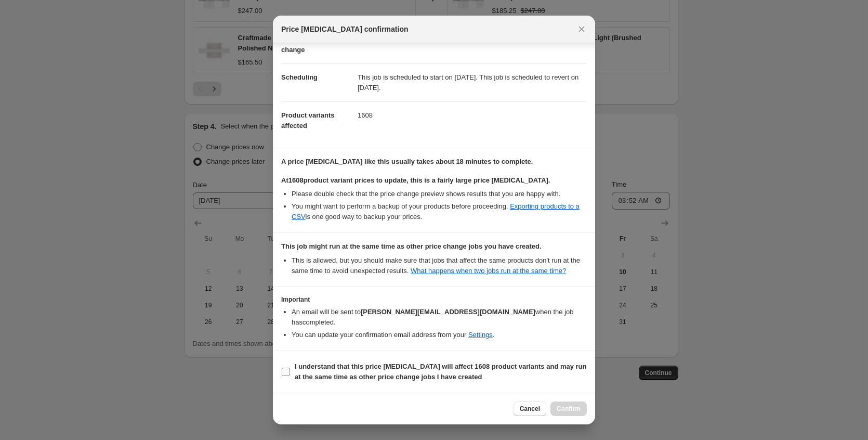  I want to click on span: Scheduling, so click(299, 77).